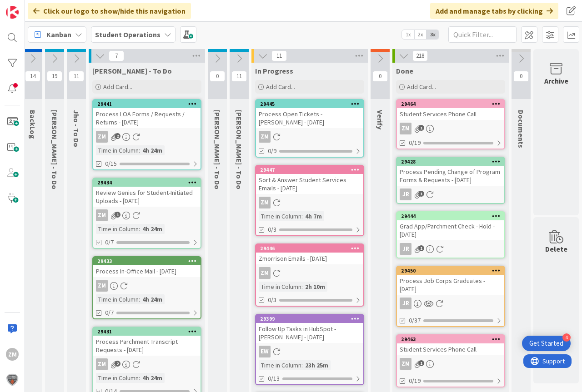 The width and height of the screenshot is (582, 392). What do you see at coordinates (556, 81) in the screenshot?
I see `div: Archive` at bounding box center [556, 81].